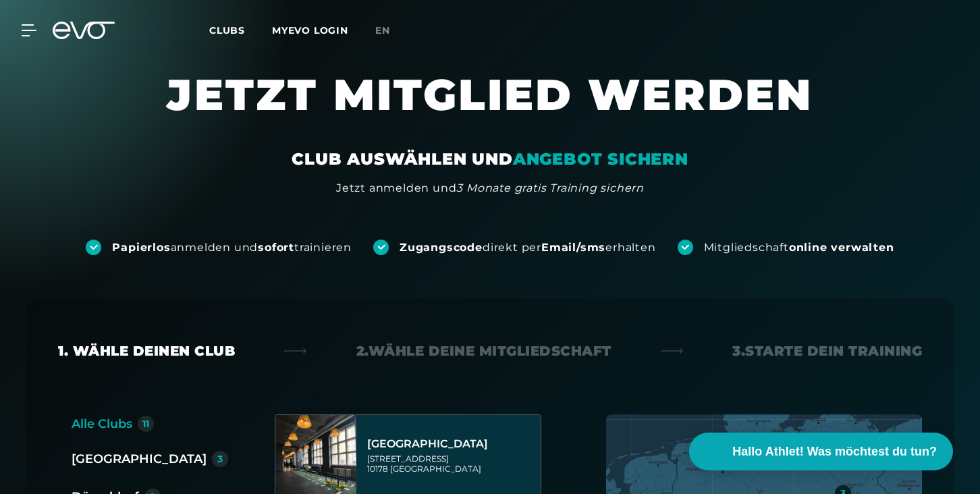 The height and width of the screenshot is (494, 980). I want to click on a: en, so click(391, 31).